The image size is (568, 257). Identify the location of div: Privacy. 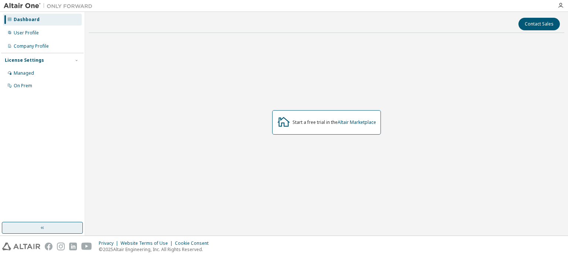
(110, 244).